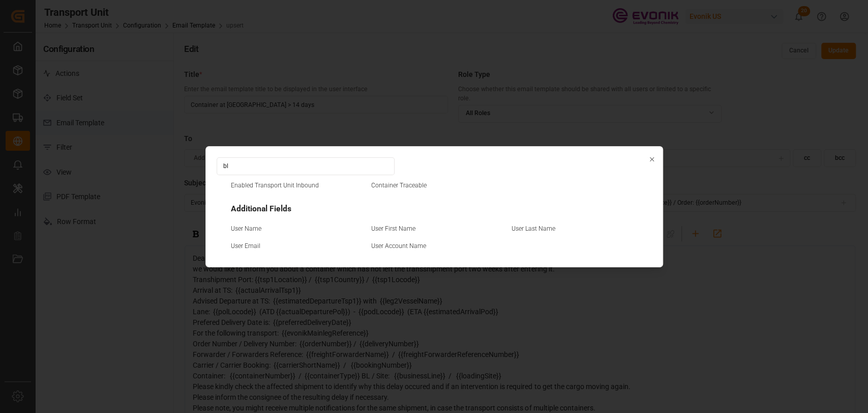  I want to click on small: User Account Name, so click(399, 246).